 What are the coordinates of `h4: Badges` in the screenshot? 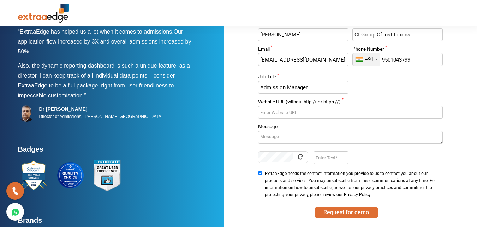 It's located at (108, 151).